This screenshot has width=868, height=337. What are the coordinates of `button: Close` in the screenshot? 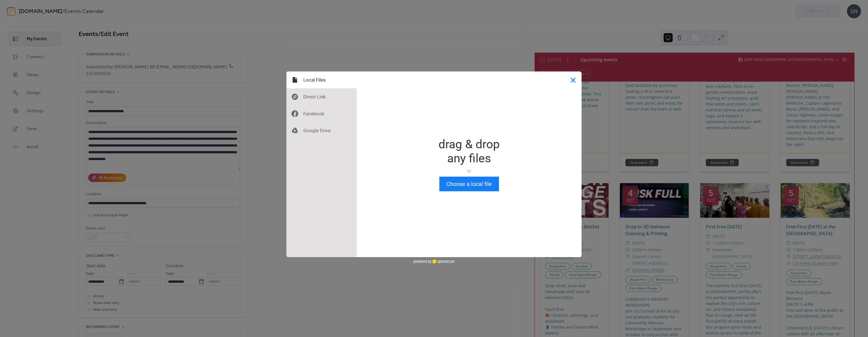 It's located at (573, 80).